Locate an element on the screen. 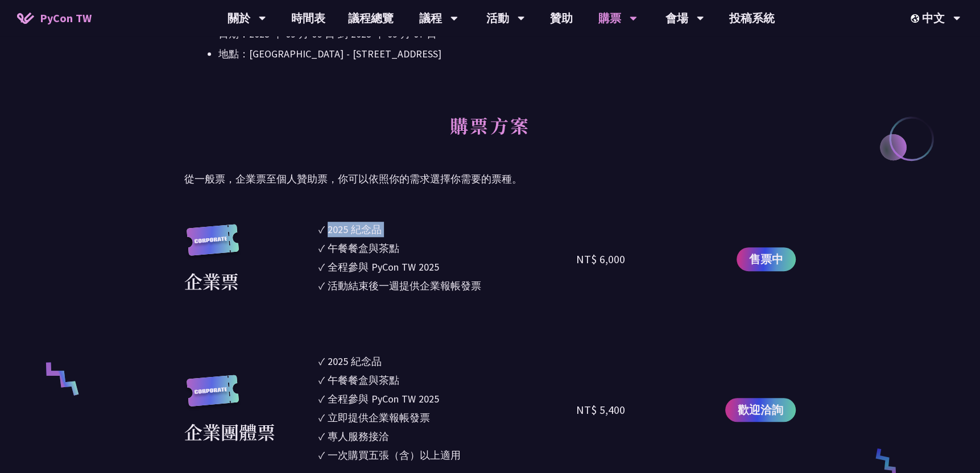 The image size is (980, 473). img: Locale Icon is located at coordinates (916, 19).